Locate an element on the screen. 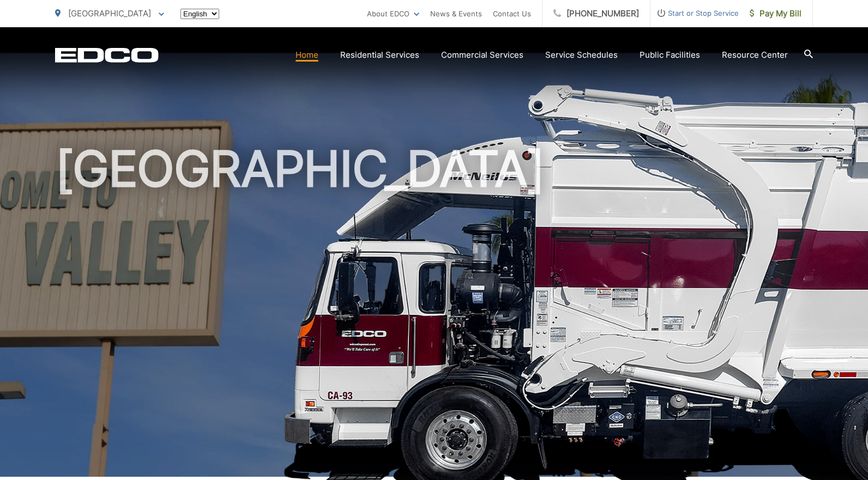  a: News & Events is located at coordinates (455, 14).